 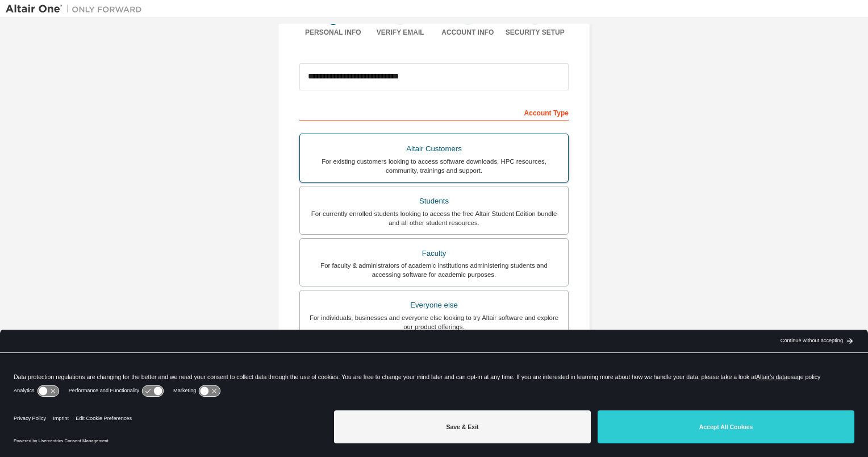 What do you see at coordinates (467, 33) in the screenshot?
I see `div: Account Info` at bounding box center [467, 33].